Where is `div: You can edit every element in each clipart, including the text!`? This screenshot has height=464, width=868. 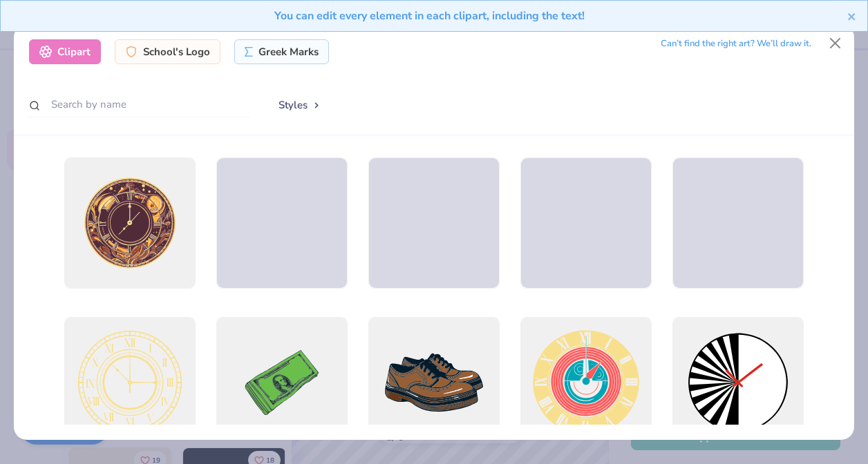
div: You can edit every element in each clipart, including the text! is located at coordinates (429, 16).